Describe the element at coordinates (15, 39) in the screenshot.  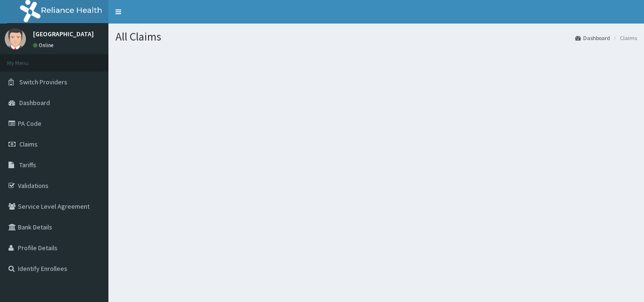
I see `img: User Image` at that location.